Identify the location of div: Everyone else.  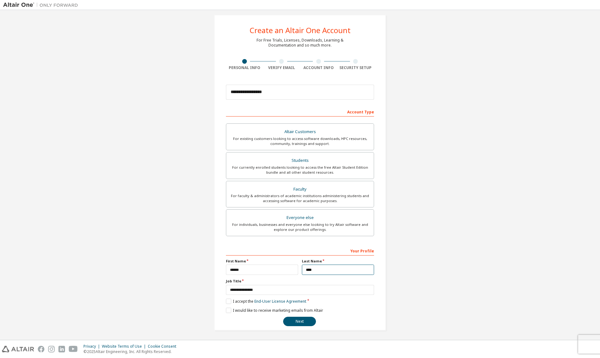
(300, 218).